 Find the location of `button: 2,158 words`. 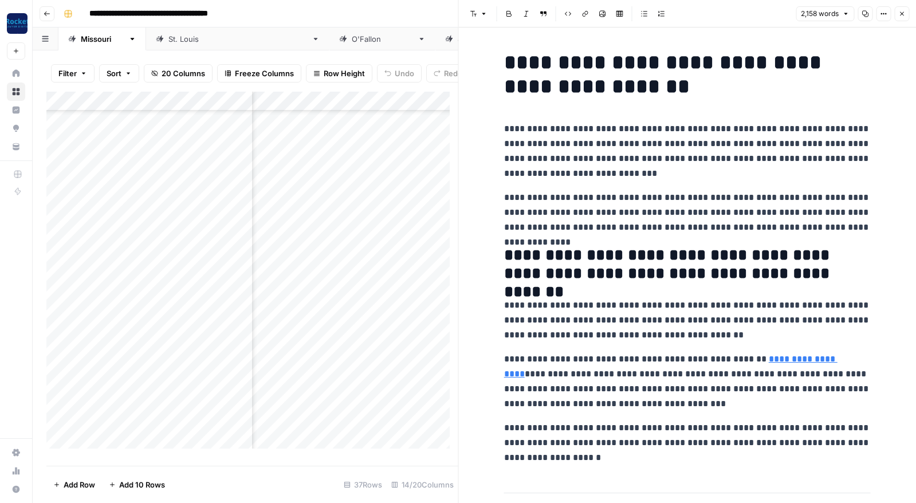

button: 2,158 words is located at coordinates (825, 14).